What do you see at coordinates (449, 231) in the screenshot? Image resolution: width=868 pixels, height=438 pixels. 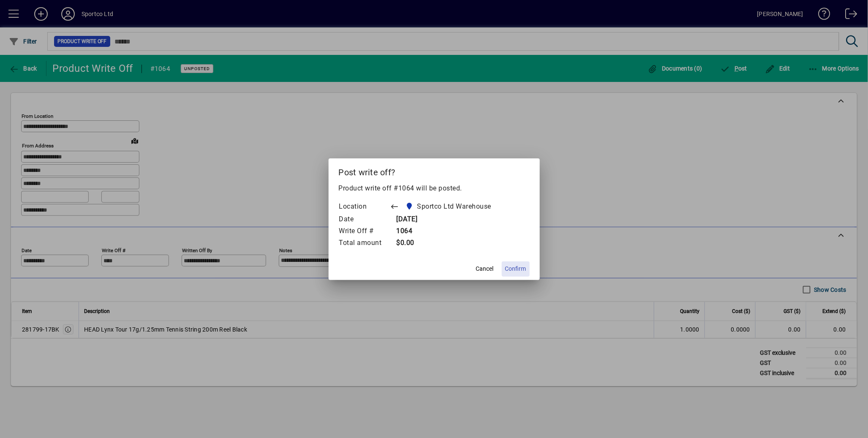 I see `td: 1064` at bounding box center [449, 231].